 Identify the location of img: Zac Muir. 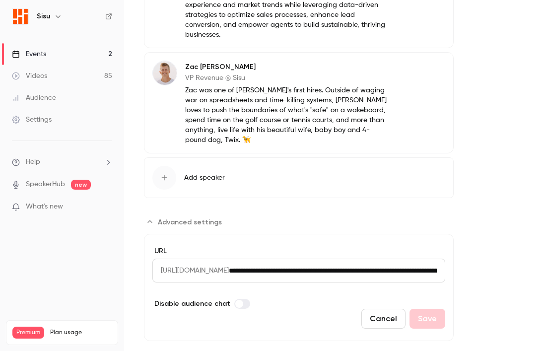
(165, 73).